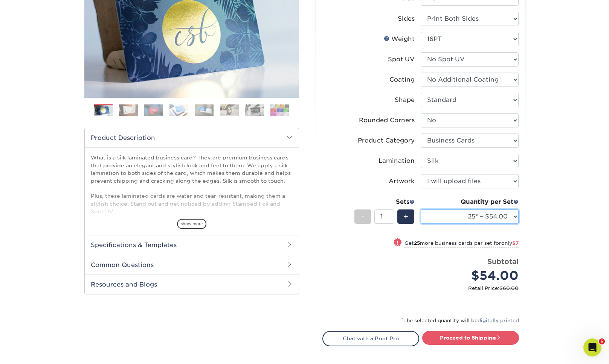 This screenshot has height=364, width=609. What do you see at coordinates (460, 321) in the screenshot?
I see `small: The selected quantity will be` at bounding box center [460, 321].